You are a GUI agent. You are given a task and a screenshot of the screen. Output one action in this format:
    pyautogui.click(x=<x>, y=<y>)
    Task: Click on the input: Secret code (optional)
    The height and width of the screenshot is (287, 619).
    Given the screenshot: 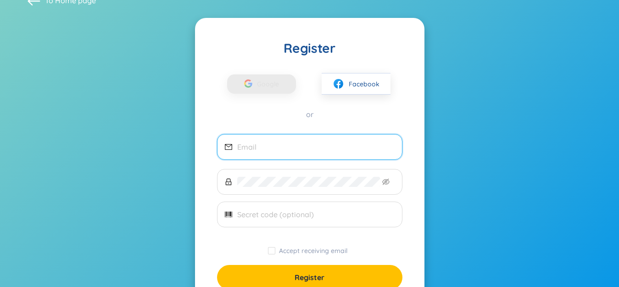 What is the action you would take?
    pyautogui.click(x=315, y=214)
    